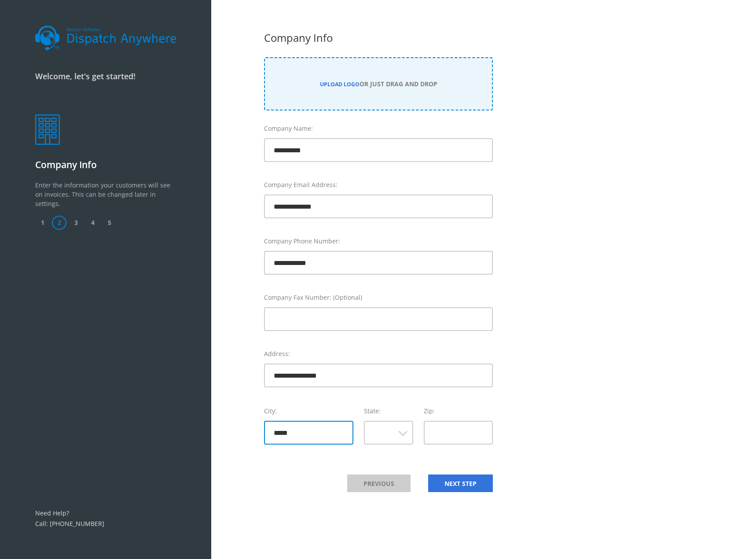 This screenshot has height=559, width=756. I want to click on div: Company Info, so click(378, 38).